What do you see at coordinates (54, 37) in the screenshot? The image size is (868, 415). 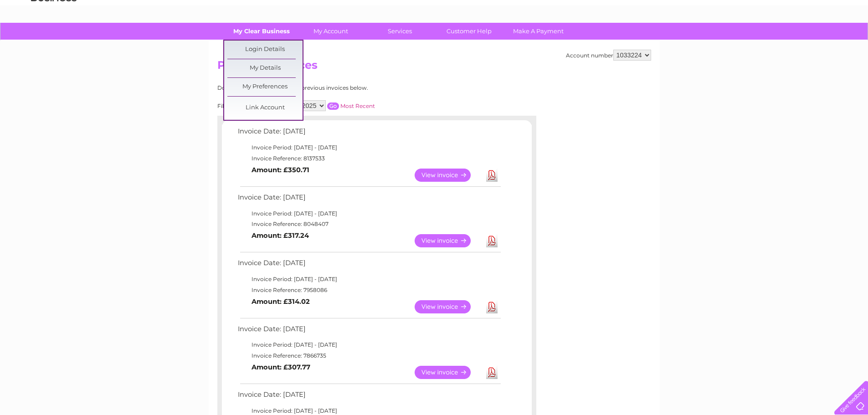 I see `img: logo.png` at bounding box center [54, 37].